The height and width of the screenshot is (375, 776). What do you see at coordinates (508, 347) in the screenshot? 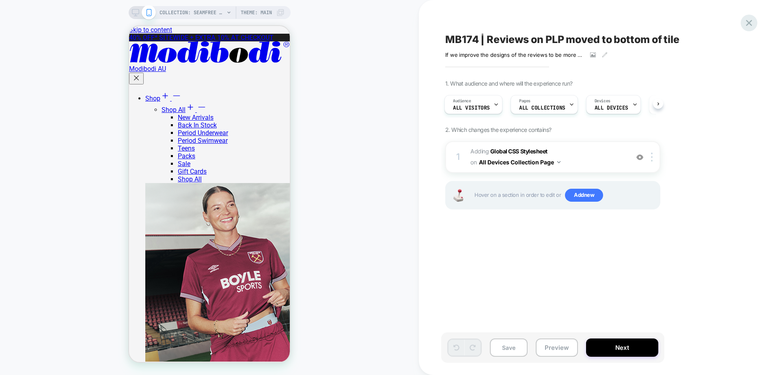
I see `button: Save` at bounding box center [508, 347].